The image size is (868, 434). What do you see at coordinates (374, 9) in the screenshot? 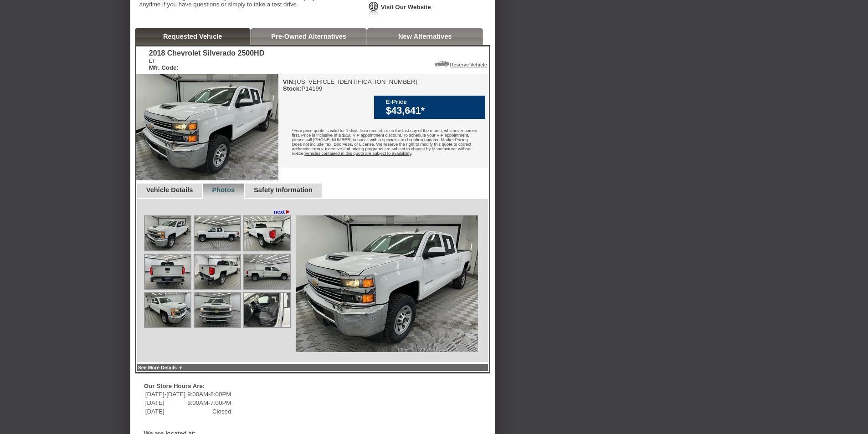
I see `img: Icon_VisitWebsite.png` at bounding box center [374, 9].